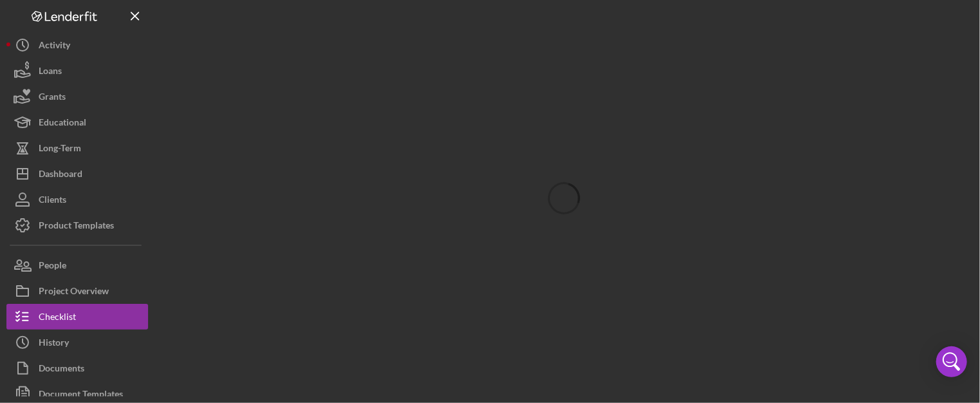 Image resolution: width=980 pixels, height=403 pixels. I want to click on a: Loans, so click(77, 71).